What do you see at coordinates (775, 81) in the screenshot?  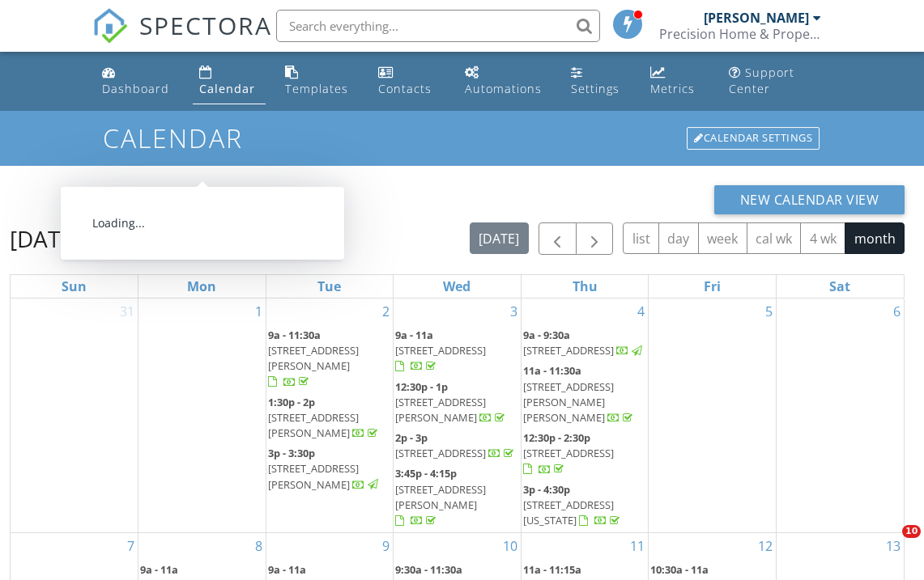 I see `a: Support Center` at bounding box center [775, 81].